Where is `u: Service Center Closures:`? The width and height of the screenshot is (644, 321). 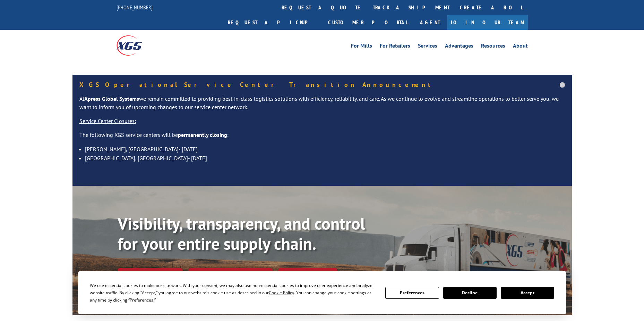
u: Service Center Closures: is located at coordinates (107, 121).